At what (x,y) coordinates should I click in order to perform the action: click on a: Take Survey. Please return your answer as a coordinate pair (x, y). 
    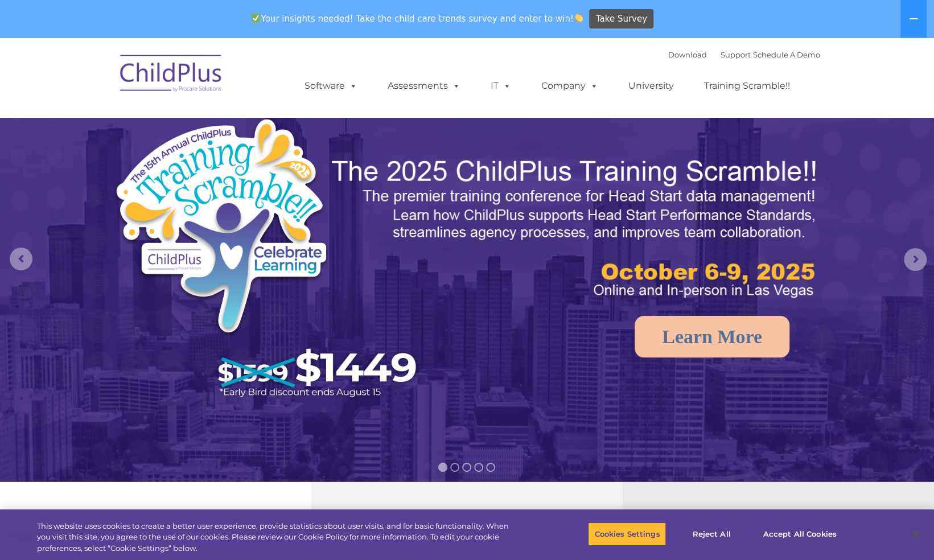
    Looking at the image, I should click on (621, 19).